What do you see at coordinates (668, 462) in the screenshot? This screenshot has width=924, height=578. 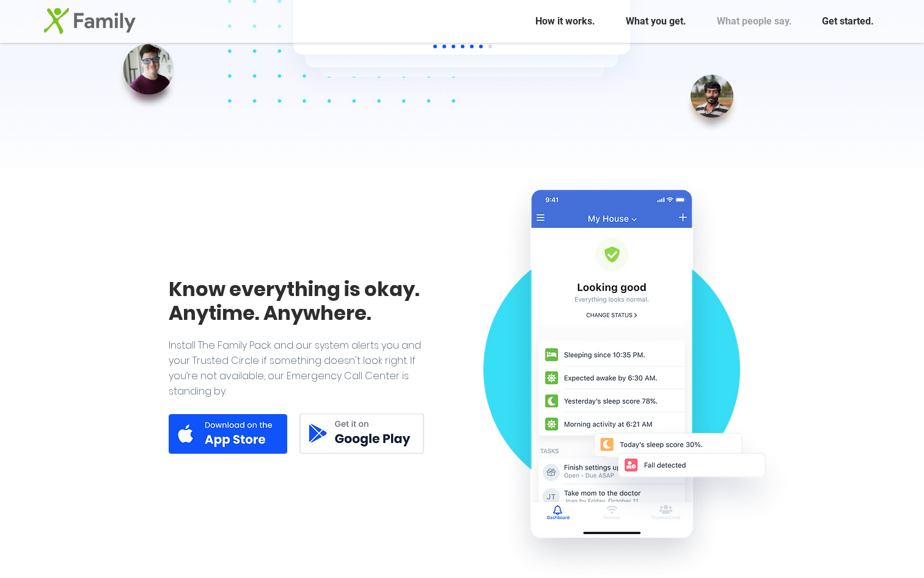 I see `img: sleep.png` at bounding box center [668, 462].